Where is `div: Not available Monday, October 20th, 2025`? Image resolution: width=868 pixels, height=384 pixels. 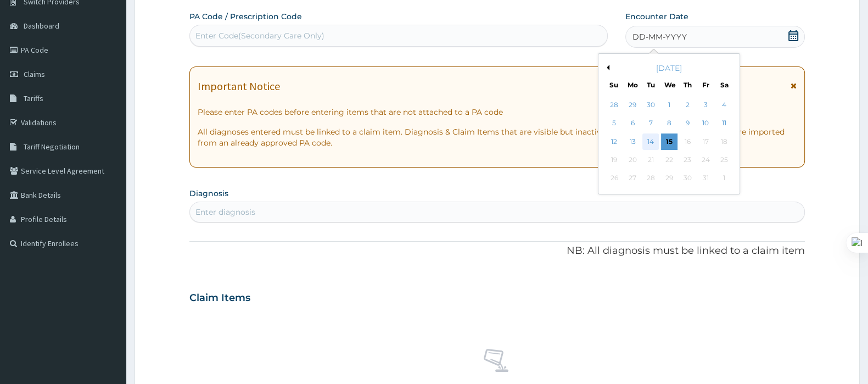 div: Not available Monday, October 20th, 2025 is located at coordinates (632, 160).